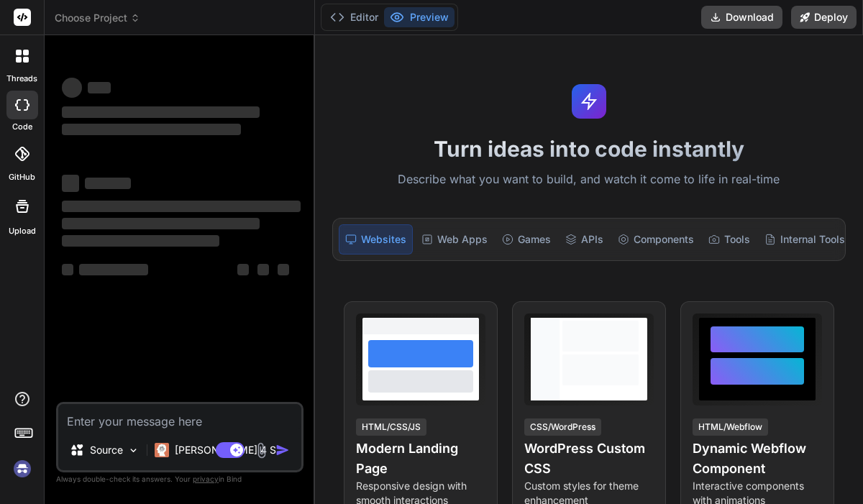 The height and width of the screenshot is (504, 863). Describe the element at coordinates (392, 427) in the screenshot. I see `div: HTML/CSS/JS` at that location.